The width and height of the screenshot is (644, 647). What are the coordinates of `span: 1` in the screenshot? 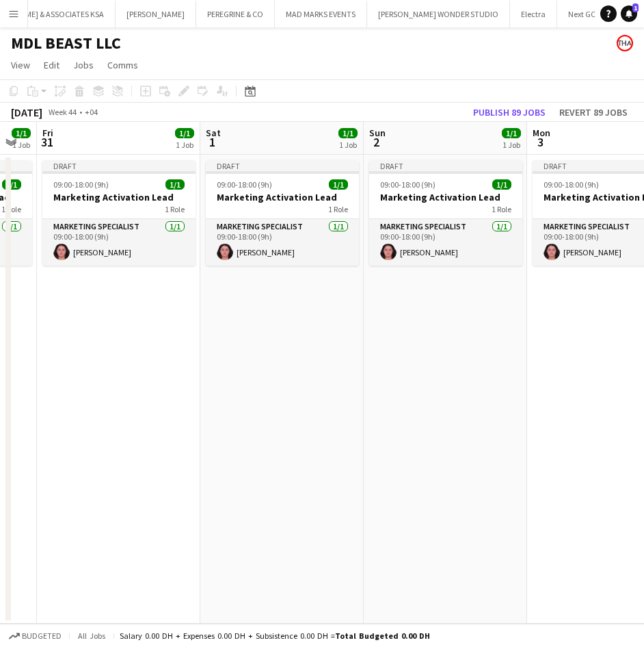 It's located at (635, 8).